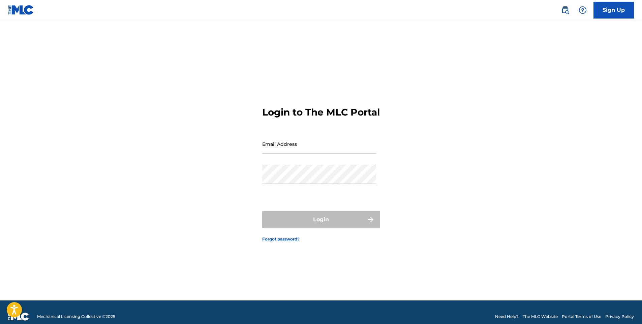 This screenshot has height=324, width=642. Describe the element at coordinates (626, 308) in the screenshot. I see `div: Chat Widget` at that location.